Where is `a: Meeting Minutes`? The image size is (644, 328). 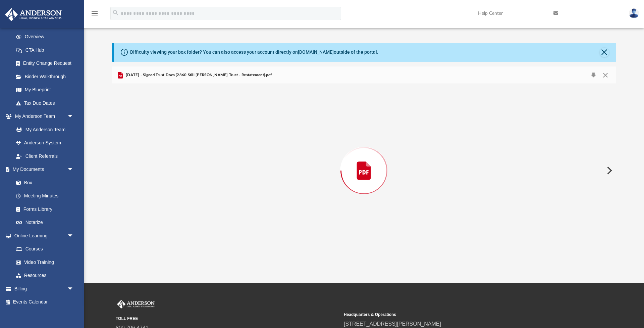 a: Meeting Minutes is located at coordinates (45, 196).